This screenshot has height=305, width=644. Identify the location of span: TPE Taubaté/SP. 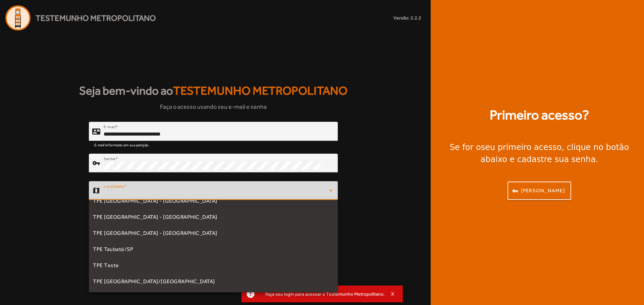
(114, 249).